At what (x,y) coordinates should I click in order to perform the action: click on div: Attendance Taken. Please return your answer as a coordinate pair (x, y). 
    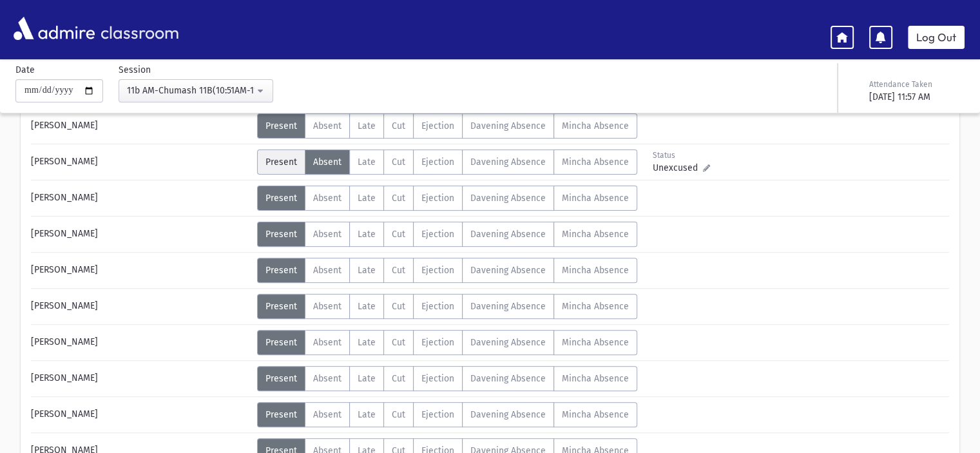
    Looking at the image, I should click on (916, 84).